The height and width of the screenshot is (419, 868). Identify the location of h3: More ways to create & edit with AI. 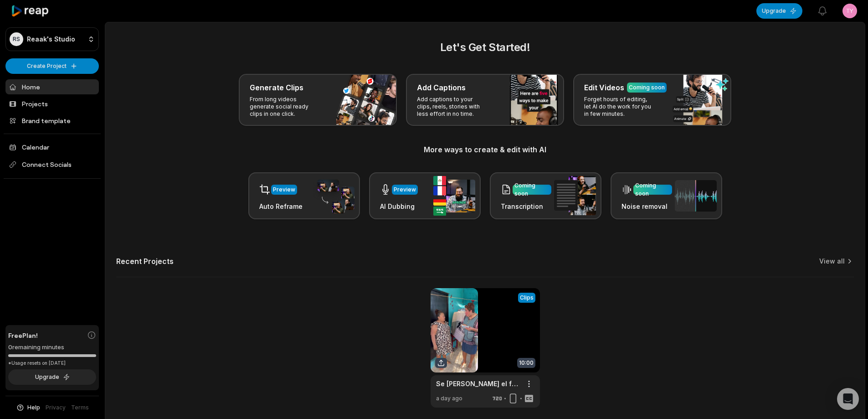
(485, 150).